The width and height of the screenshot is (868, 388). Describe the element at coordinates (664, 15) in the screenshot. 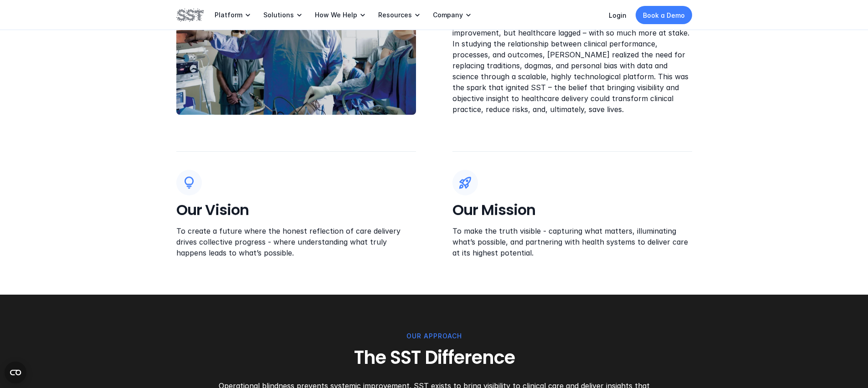

I see `a: Book a Demo` at that location.